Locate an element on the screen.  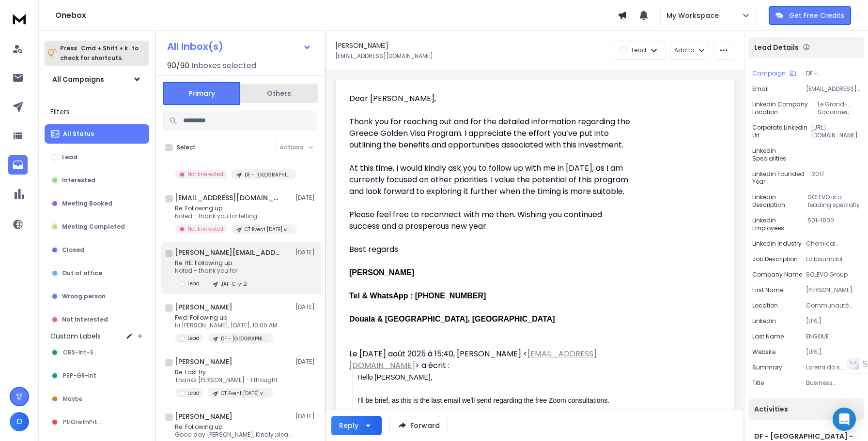
button: Forward is located at coordinates (418, 426).